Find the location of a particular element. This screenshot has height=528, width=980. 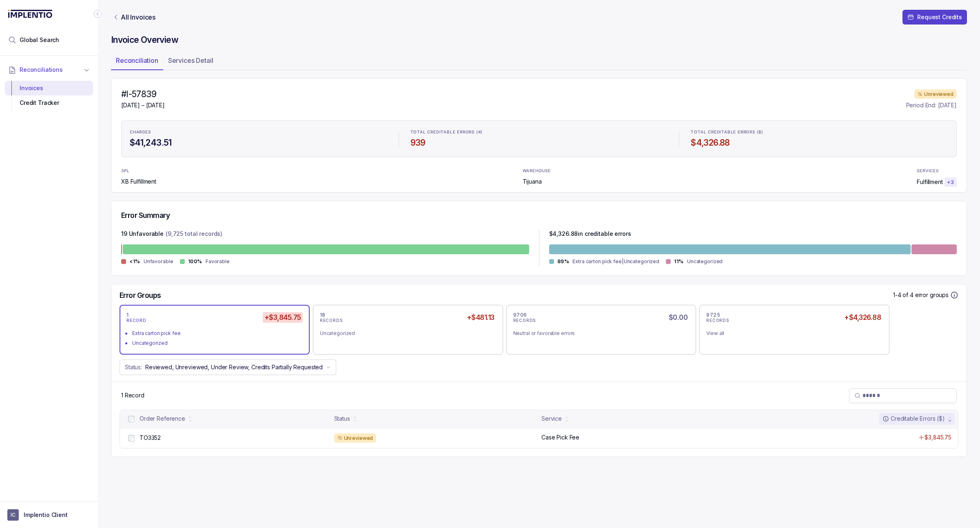

p: $3,845.75 is located at coordinates (938, 437).